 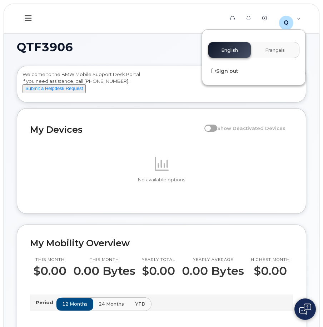 I want to click on span: Show Deactivated Devices, so click(x=251, y=128).